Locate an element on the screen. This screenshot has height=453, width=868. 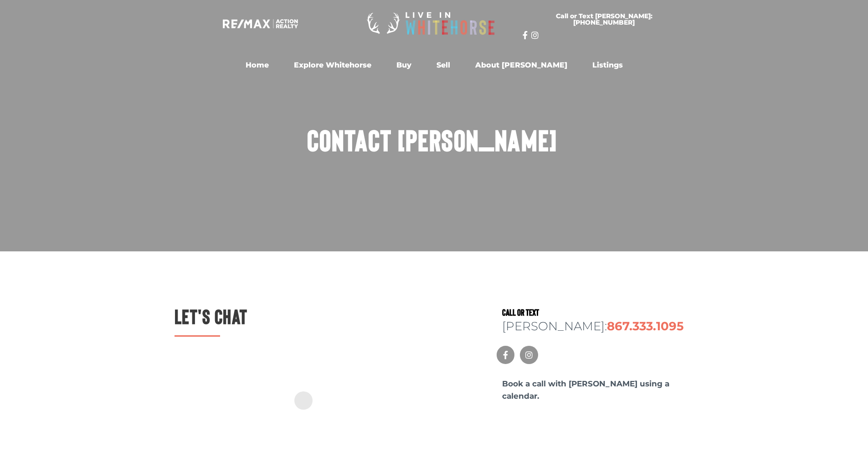
a: Sell is located at coordinates (443, 65).